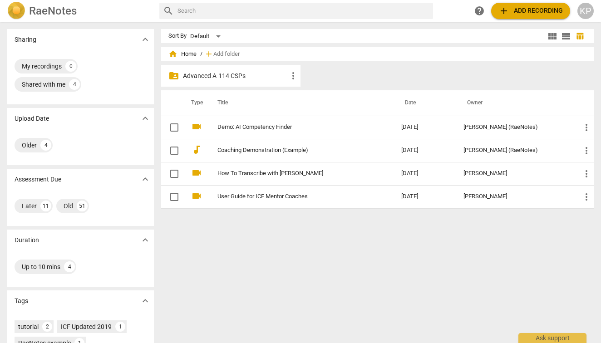 The width and height of the screenshot is (601, 343). What do you see at coordinates (195, 103) in the screenshot?
I see `th: Type` at bounding box center [195, 103].